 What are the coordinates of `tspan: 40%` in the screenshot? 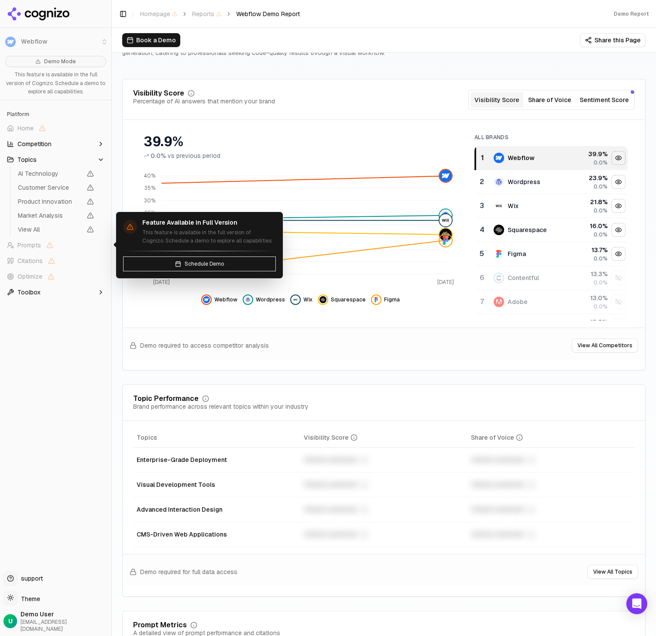 It's located at (149, 176).